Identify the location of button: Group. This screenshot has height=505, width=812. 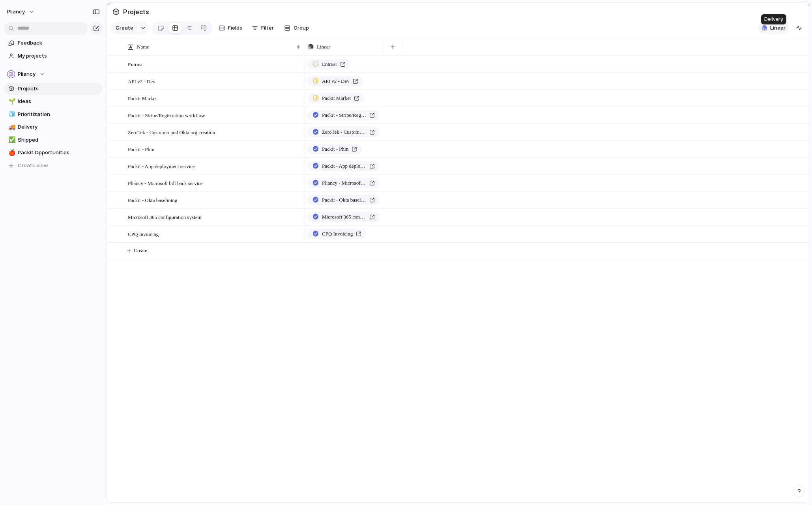
(296, 28).